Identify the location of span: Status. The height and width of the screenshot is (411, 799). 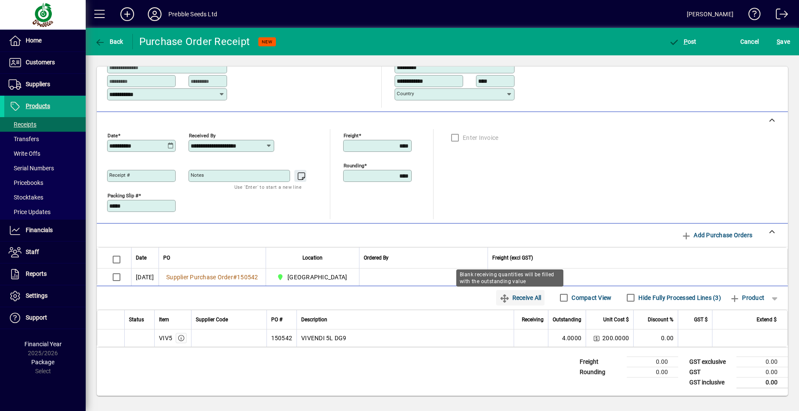
(136, 319).